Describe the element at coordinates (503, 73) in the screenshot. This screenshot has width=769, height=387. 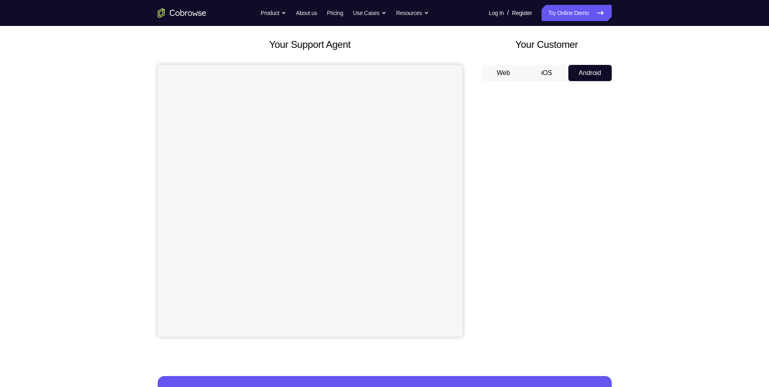
I see `button: Web` at that location.